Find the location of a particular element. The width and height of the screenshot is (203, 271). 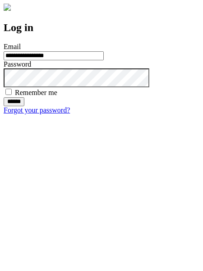

label: Remember me is located at coordinates (36, 92).